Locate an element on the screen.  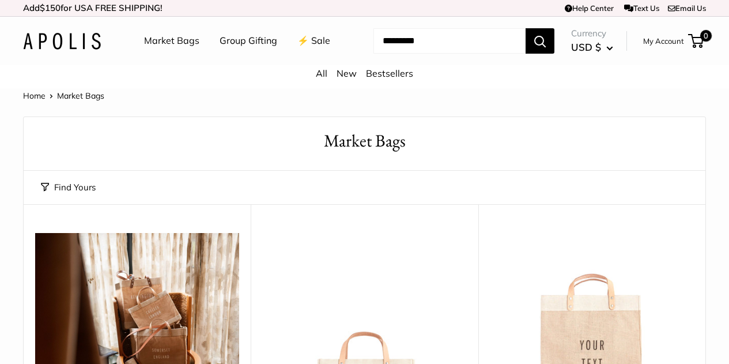
span: Currency is located at coordinates (592, 33).